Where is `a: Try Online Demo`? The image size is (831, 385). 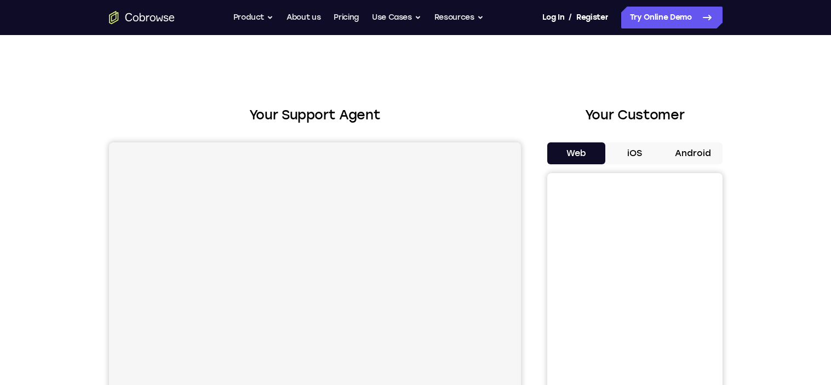
a: Try Online Demo is located at coordinates (672, 18).